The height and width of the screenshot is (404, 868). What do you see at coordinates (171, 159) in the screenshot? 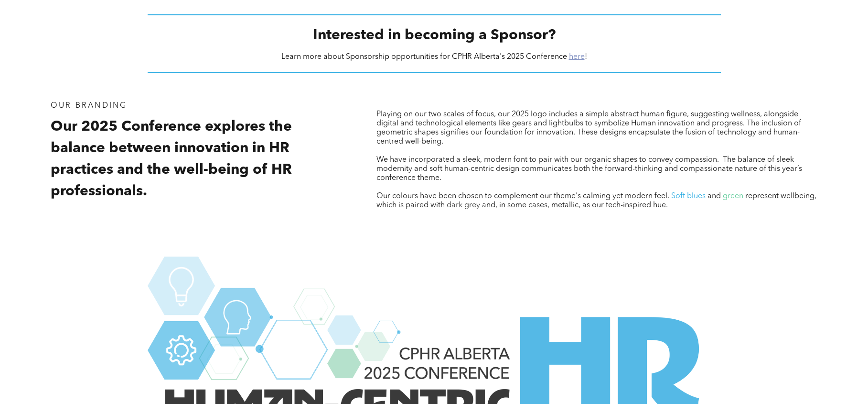
I see `span: Our 2025 Conference explores the balance between innovation in HR practices and the well-being of...` at bounding box center [171, 159].